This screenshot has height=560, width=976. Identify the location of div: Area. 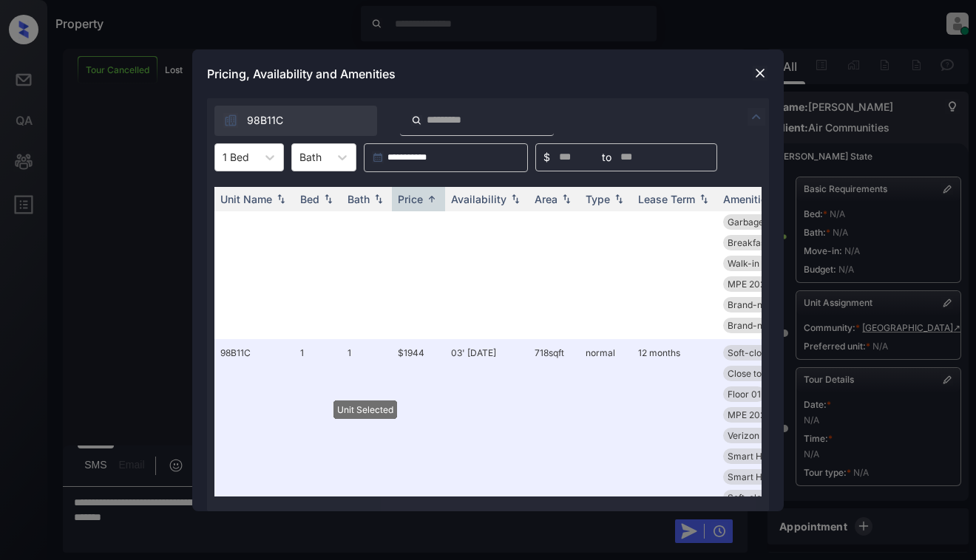
(546, 199).